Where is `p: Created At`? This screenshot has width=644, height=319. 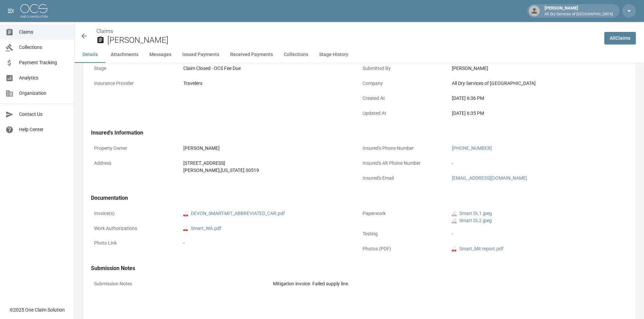 p: Created At is located at coordinates (404, 98).